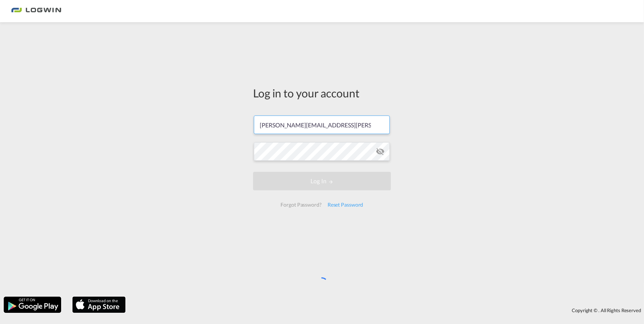 The image size is (644, 324). What do you see at coordinates (322, 93) in the screenshot?
I see `div: Log in to your account` at bounding box center [322, 93].